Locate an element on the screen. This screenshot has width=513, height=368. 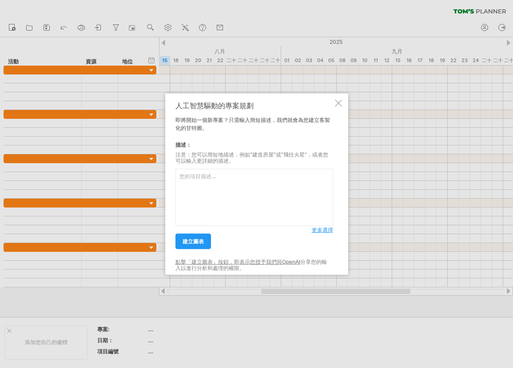
a: 建立圖表 is located at coordinates (193, 241).